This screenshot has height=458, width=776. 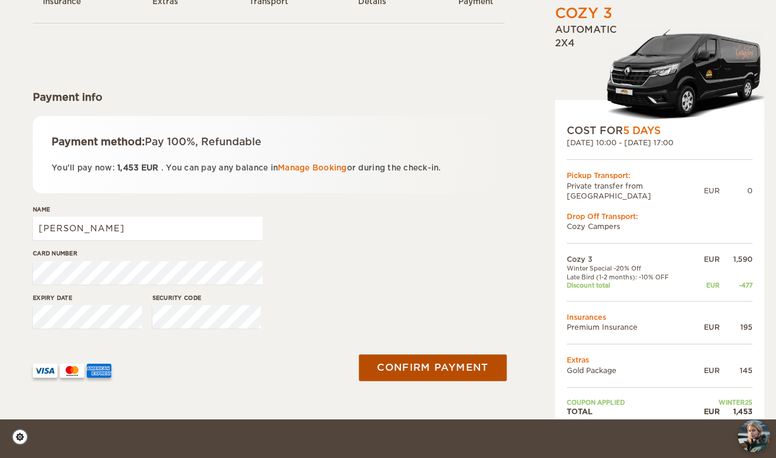 I want to click on td: Insurances, so click(x=659, y=317).